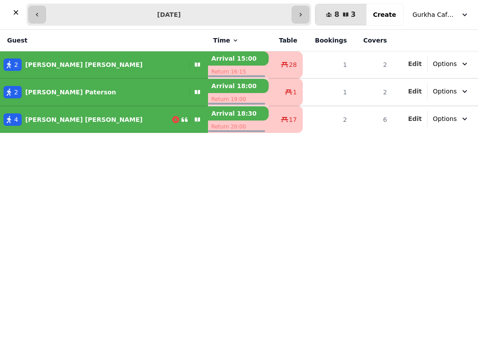 Image resolution: width=478 pixels, height=350 pixels. I want to click on p: Return 20:00, so click(239, 127).